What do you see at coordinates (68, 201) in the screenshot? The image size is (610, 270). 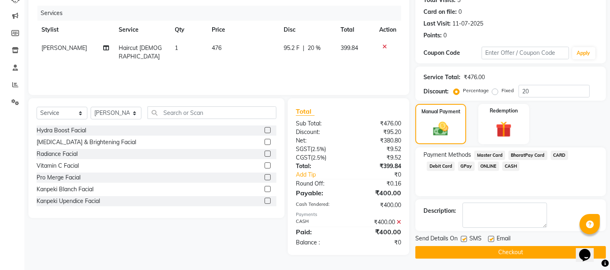 I see `div: Kanpeki Upendice Facial` at bounding box center [68, 201].